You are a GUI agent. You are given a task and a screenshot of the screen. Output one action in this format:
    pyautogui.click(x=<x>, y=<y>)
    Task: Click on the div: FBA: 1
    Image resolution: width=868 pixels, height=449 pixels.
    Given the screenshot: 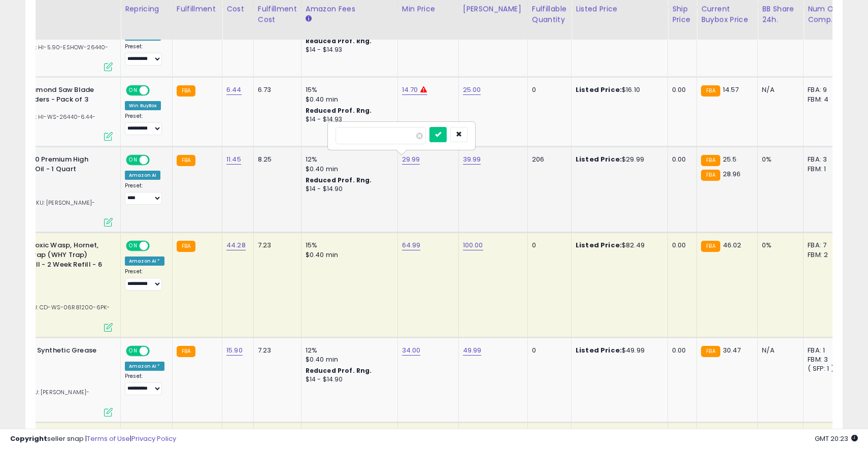 What is the action you would take?
    pyautogui.click(x=824, y=350)
    